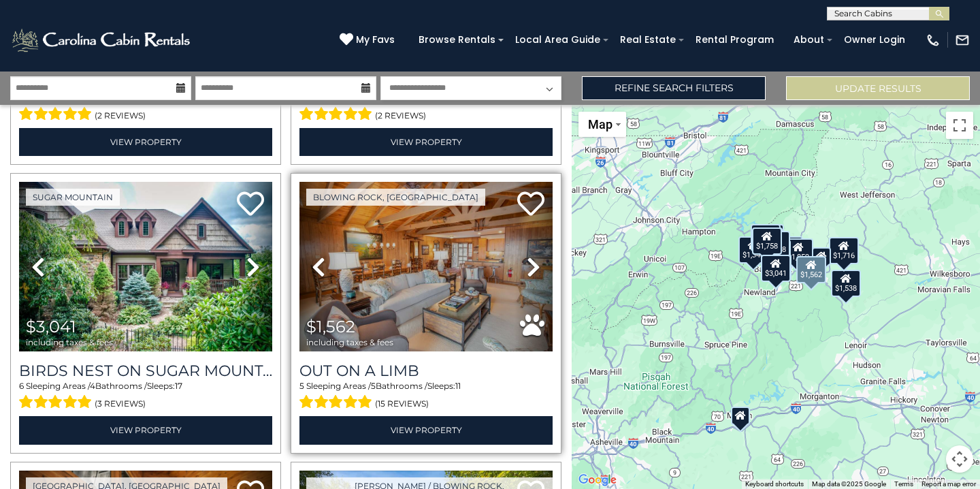 This screenshot has height=489, width=980. I want to click on a: Birds Nest On Sugar Mountain, so click(145, 370).